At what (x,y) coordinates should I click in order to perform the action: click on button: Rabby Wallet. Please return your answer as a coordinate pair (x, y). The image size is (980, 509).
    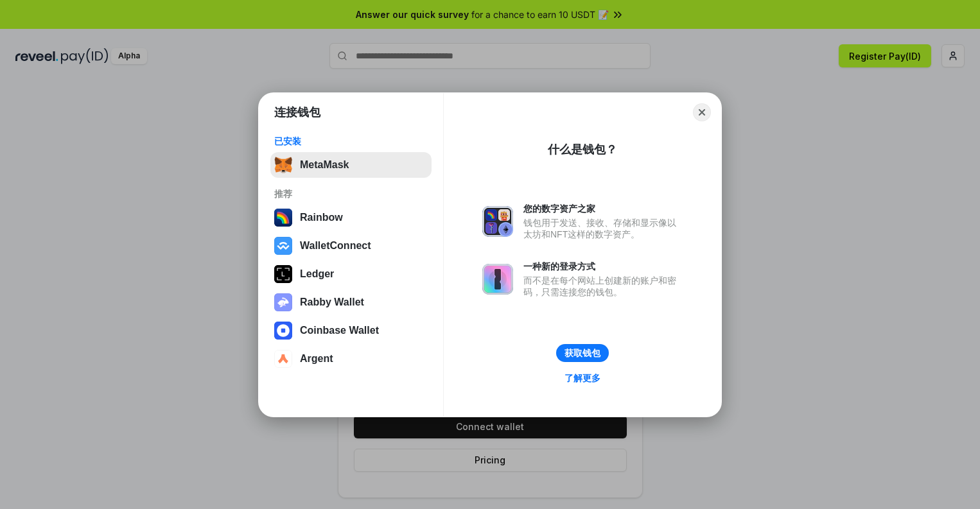
    Looking at the image, I should click on (351, 302).